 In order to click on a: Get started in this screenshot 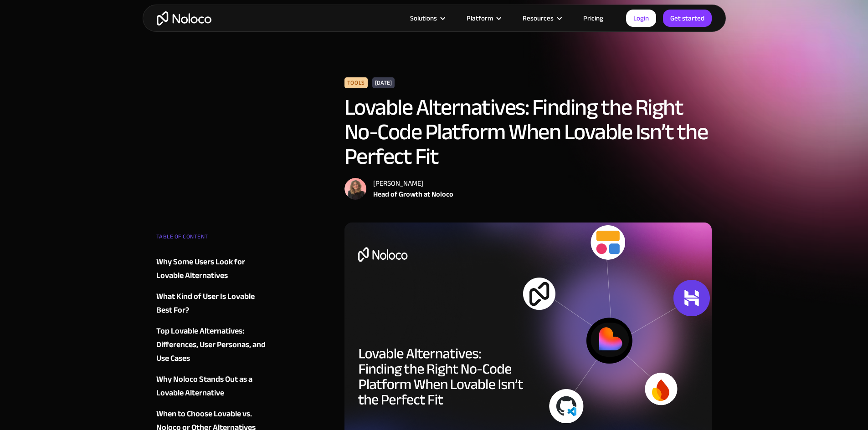, I will do `click(687, 18)`.